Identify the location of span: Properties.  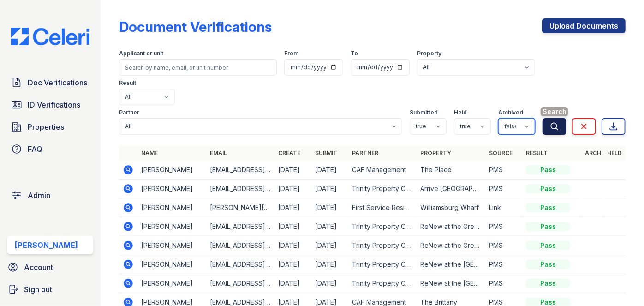
(46, 127).